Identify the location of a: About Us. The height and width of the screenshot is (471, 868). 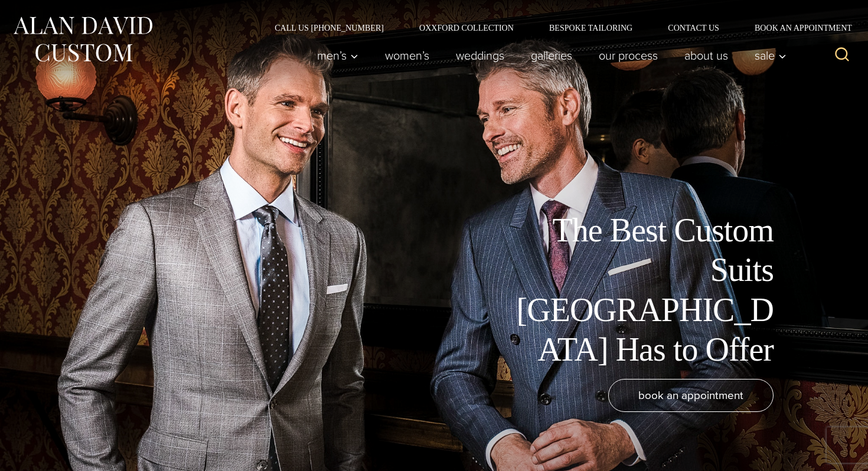
(706, 55).